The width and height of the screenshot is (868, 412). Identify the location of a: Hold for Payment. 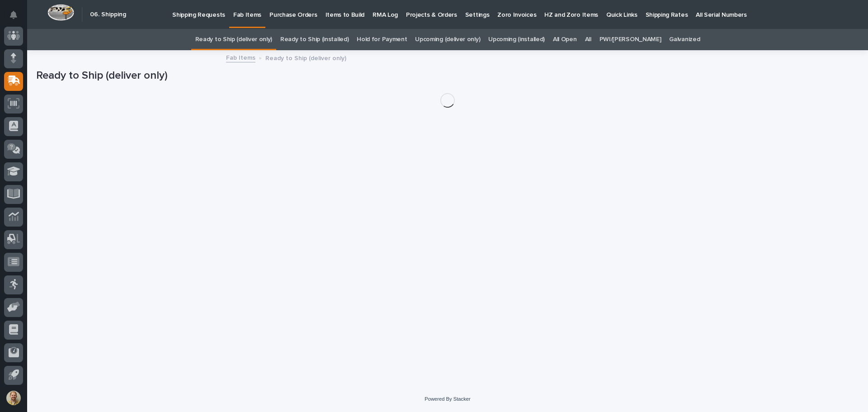
(381, 39).